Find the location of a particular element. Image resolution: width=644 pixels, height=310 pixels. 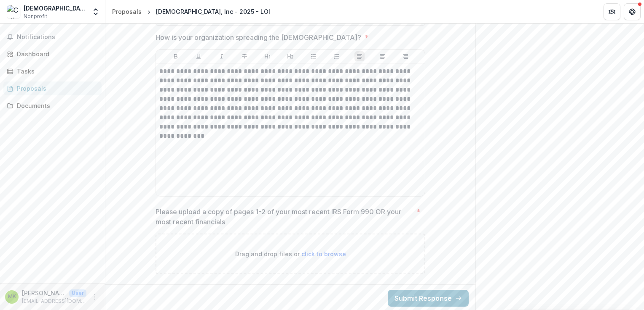

a: Documents is located at coordinates (52, 106).